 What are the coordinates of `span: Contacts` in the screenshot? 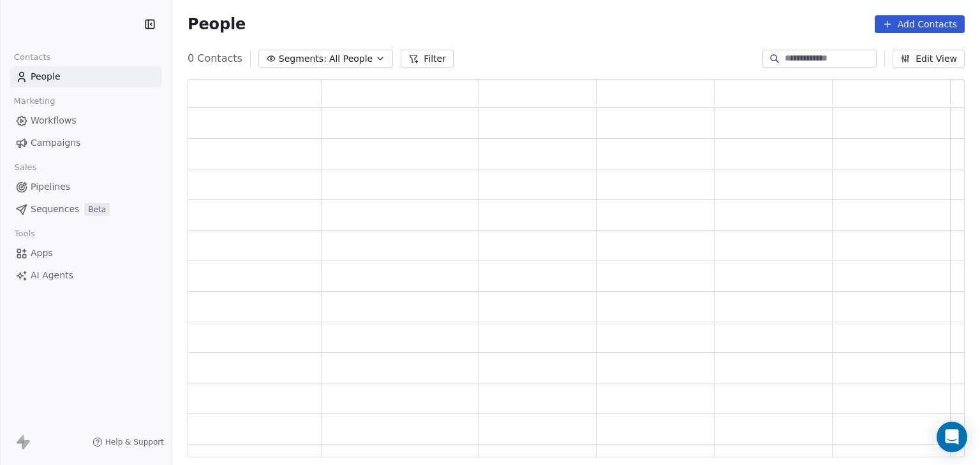 It's located at (32, 57).